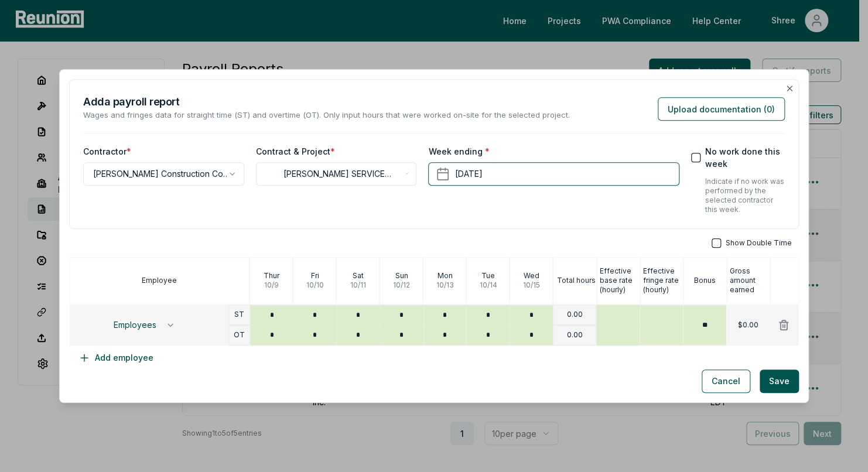 This screenshot has width=868, height=472. I want to click on p: ST, so click(239, 315).